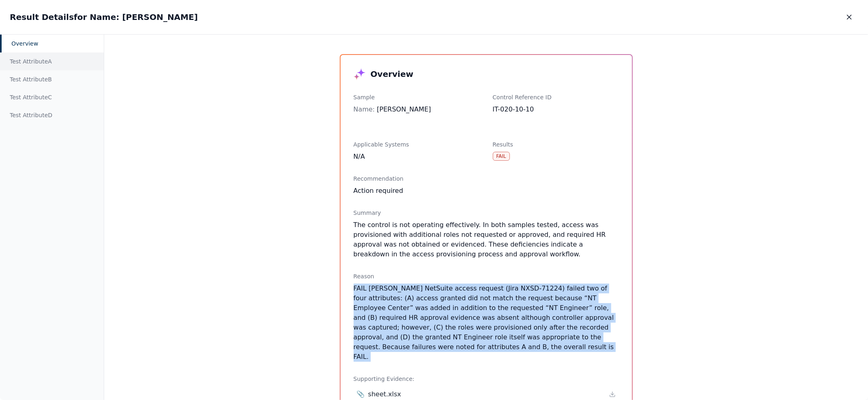  Describe the element at coordinates (556, 145) in the screenshot. I see `div: Results` at that location.